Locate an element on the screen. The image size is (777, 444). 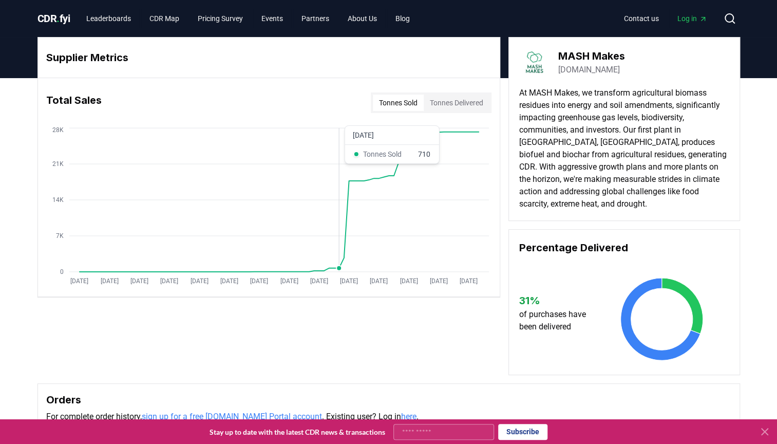
a: Log in is located at coordinates (692, 18).